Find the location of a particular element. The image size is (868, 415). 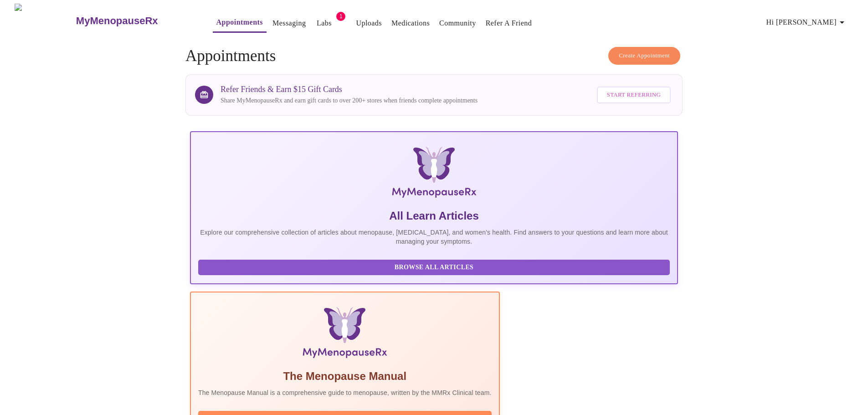

a: Labs is located at coordinates (324, 23).